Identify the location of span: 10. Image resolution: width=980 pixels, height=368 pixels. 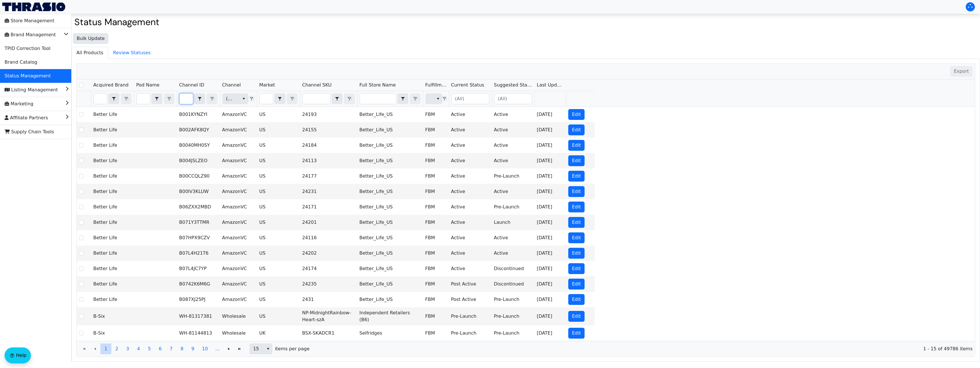
(205, 349).